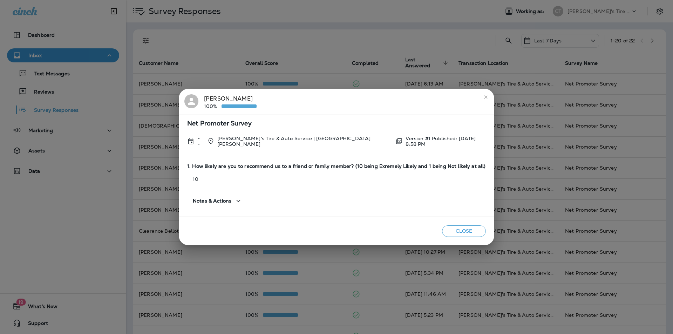 The height and width of the screenshot is (334, 673). What do you see at coordinates (336, 166) in the screenshot?
I see `span: 1. How likely are you to recommend us to a friend or family member? (10 being Exremely Likely and...` at bounding box center [336, 166].